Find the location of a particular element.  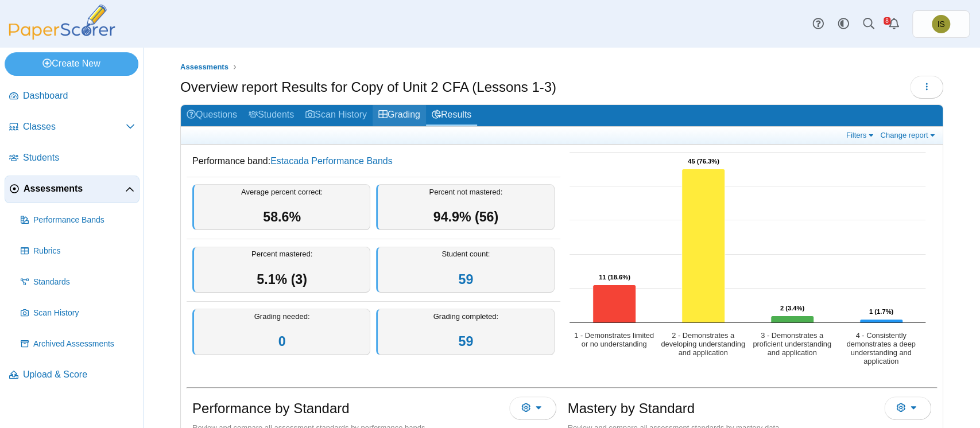

div: Percent not mastered: is located at coordinates (465, 207).